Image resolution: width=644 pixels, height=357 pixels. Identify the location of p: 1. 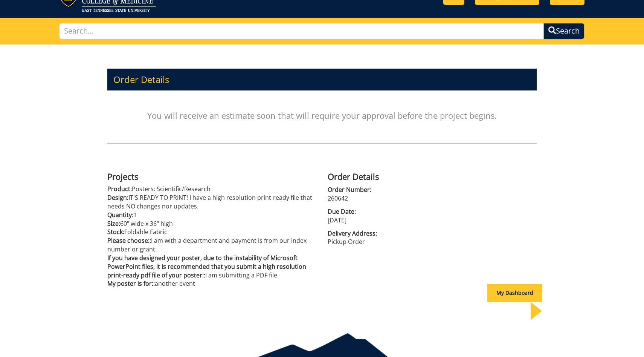
(212, 215).